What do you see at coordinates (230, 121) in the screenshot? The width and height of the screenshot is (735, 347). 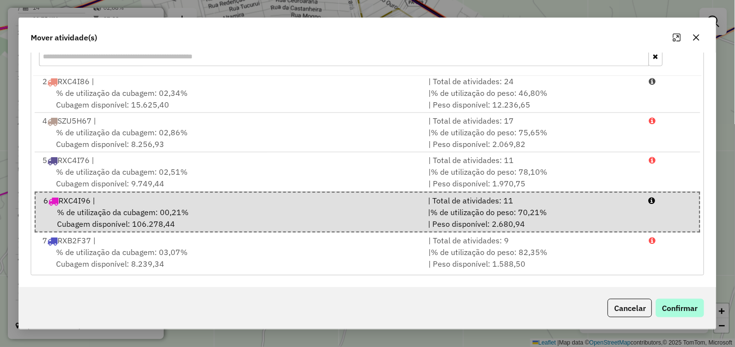 I see `div: 4 SZU5H67 |` at bounding box center [230, 121].